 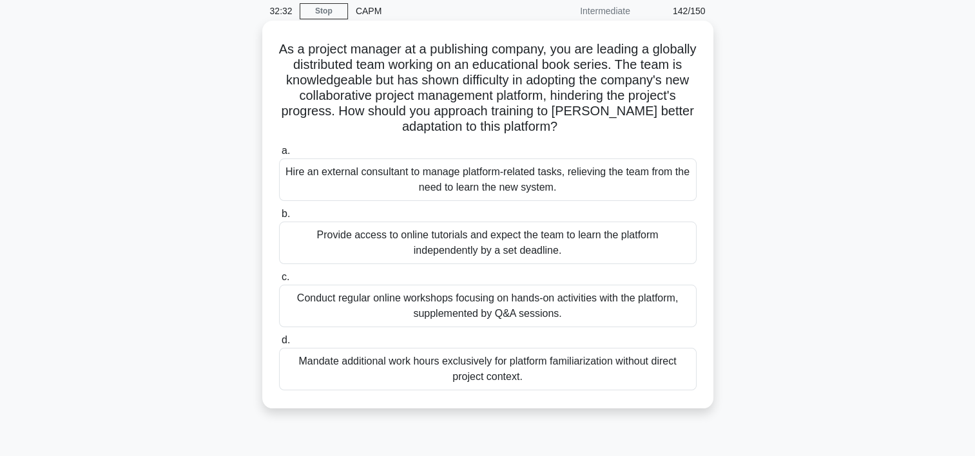 I want to click on div: Hire an external consultant to manage platform-related tasks, relieving the team from the need to..., so click(x=488, y=180).